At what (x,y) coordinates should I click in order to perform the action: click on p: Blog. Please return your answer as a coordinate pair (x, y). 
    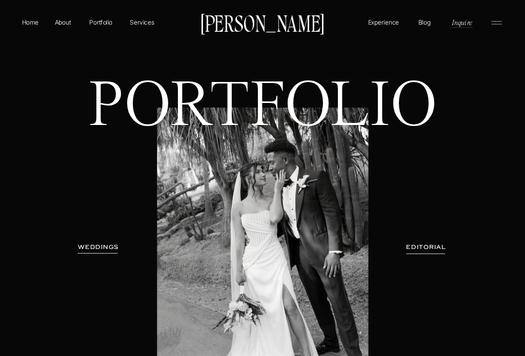
    Looking at the image, I should click on (424, 22).